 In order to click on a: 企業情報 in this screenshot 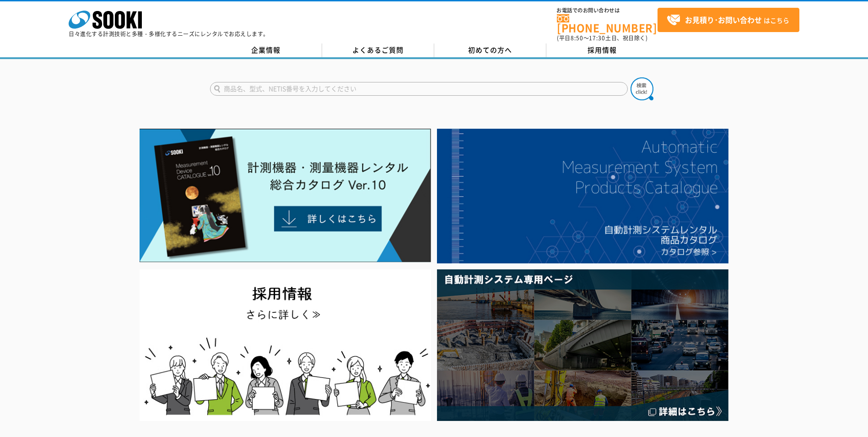, I will do `click(266, 51)`.